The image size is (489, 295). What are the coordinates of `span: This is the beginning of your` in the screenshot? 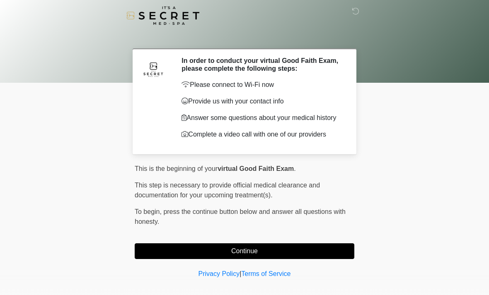 It's located at (176, 169).